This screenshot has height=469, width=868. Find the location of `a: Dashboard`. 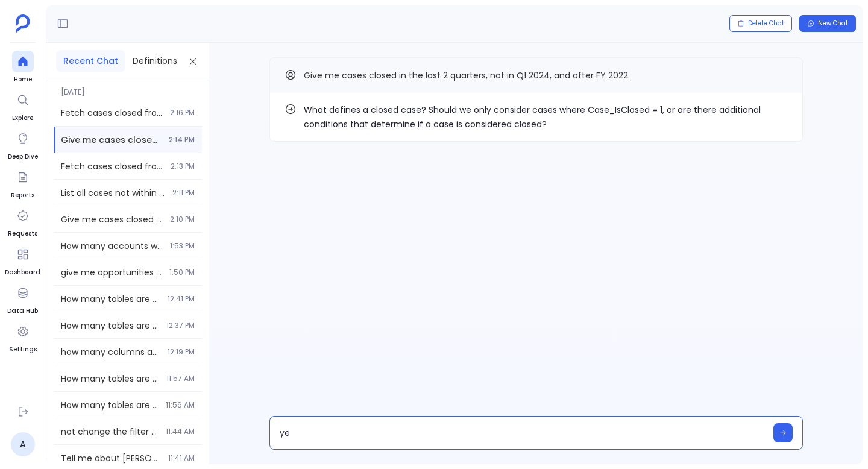

a: Dashboard is located at coordinates (22, 260).